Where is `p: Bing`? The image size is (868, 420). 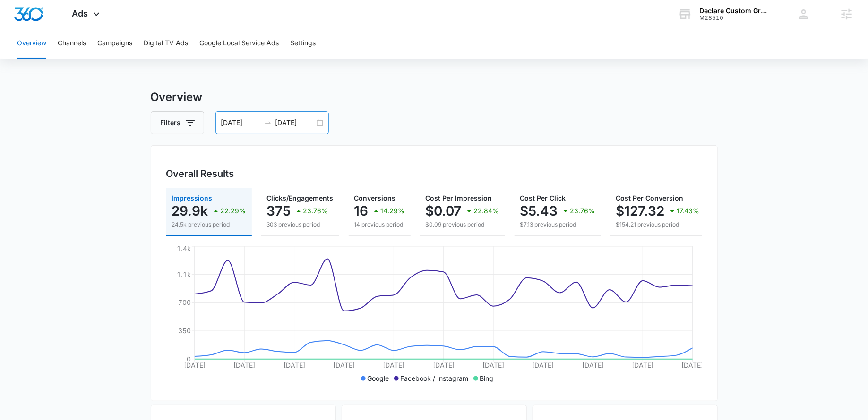 p: Bing is located at coordinates (486, 378).